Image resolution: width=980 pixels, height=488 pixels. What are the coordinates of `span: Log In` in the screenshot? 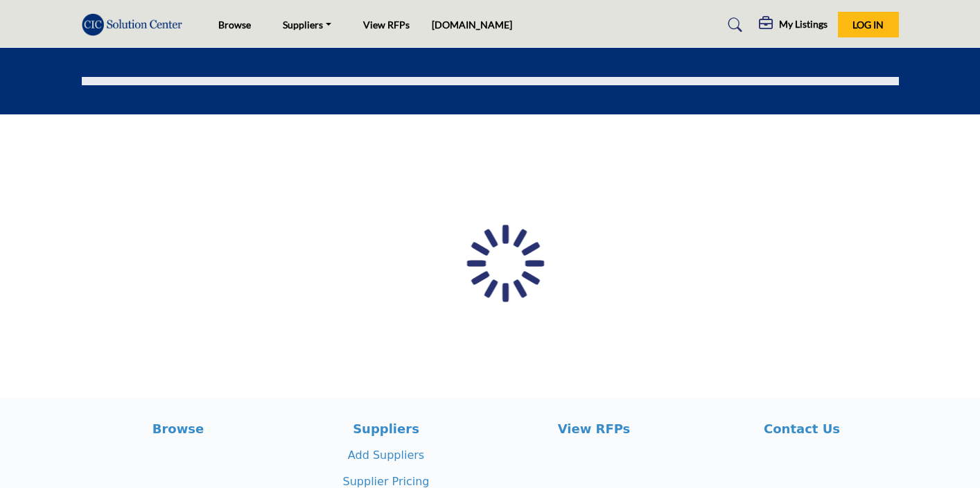 It's located at (868, 24).